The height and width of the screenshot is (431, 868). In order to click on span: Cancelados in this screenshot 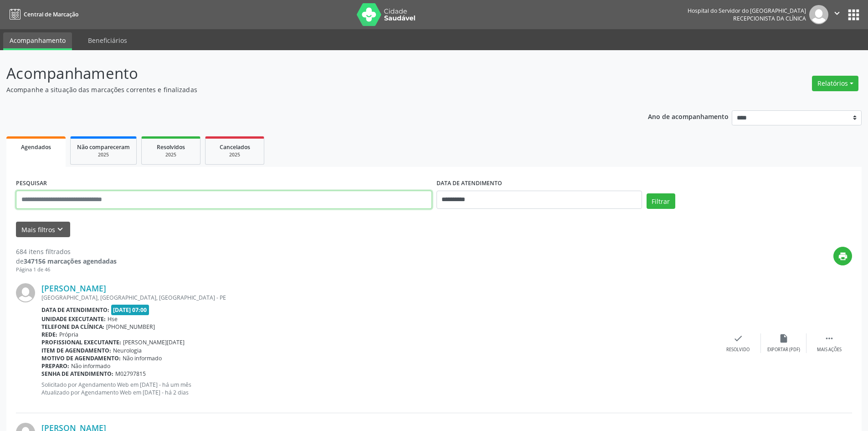, I will do `click(234, 147)`.